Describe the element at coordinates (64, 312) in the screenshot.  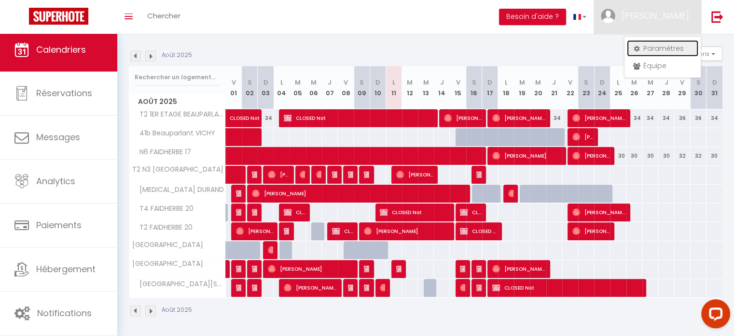
I see `span: Notifications` at that location.